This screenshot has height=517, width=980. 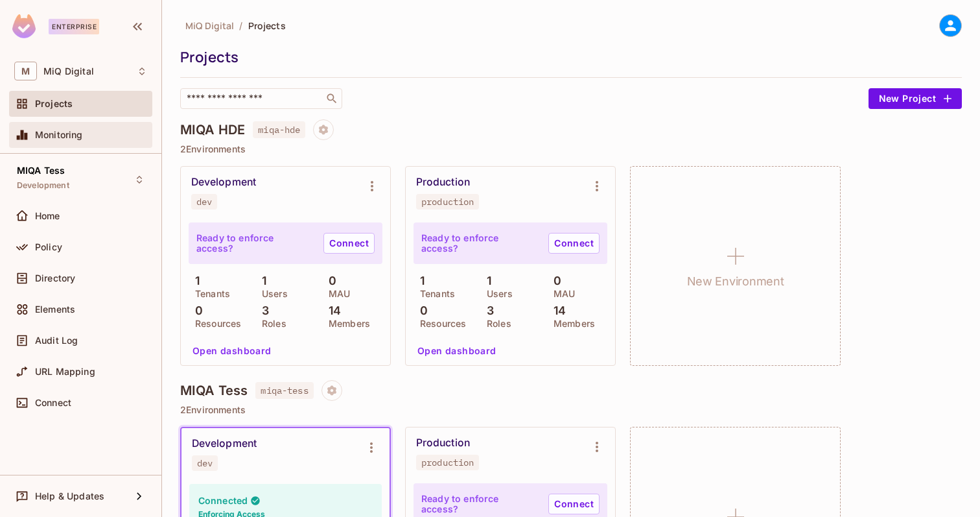 I want to click on button: New Project, so click(x=915, y=98).